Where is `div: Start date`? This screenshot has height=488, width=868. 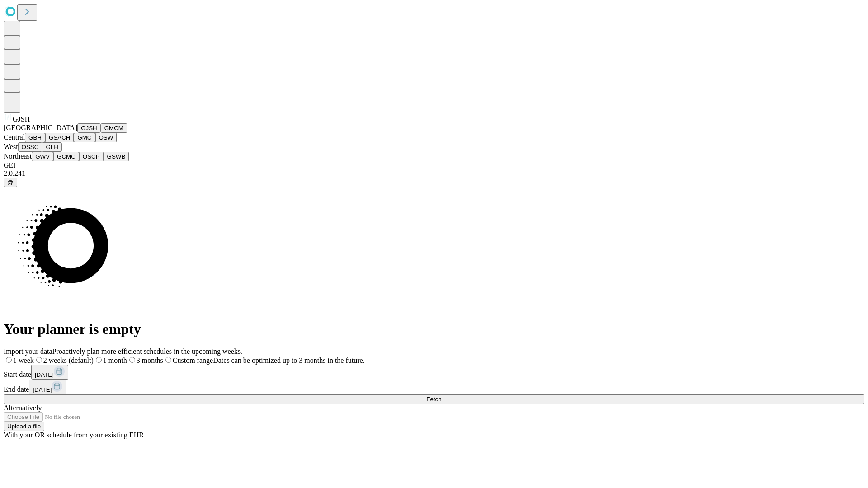
div: Start date is located at coordinates (434, 372).